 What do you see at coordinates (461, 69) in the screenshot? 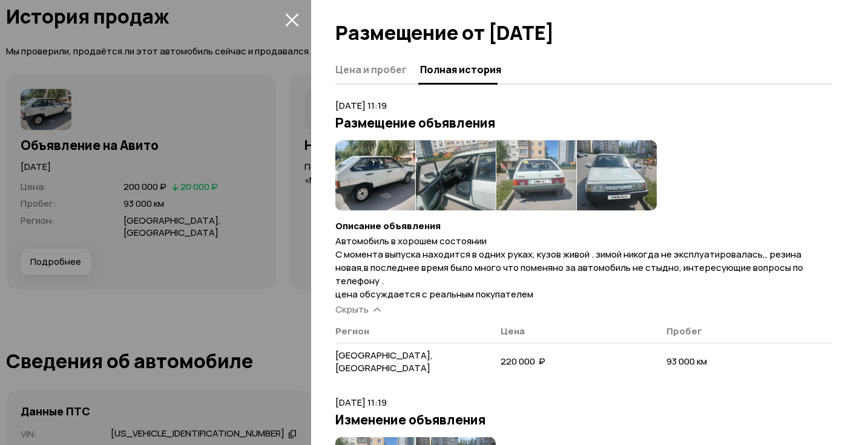
I see `span: Полная история` at bounding box center [461, 69].